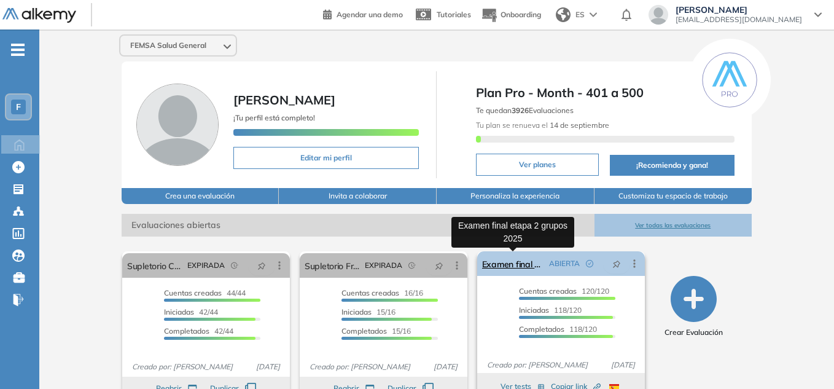  What do you see at coordinates (39, 15) in the screenshot?
I see `img: Logo` at bounding box center [39, 15].